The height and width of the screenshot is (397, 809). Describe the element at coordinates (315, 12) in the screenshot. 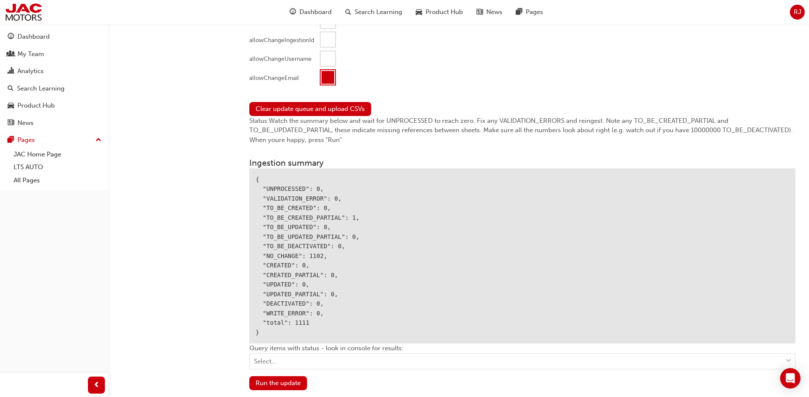

I see `span: Dashboard` at that location.